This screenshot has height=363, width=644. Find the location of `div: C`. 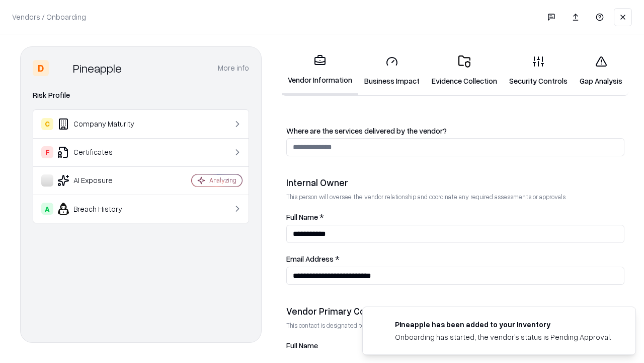

div: C is located at coordinates (47, 124).